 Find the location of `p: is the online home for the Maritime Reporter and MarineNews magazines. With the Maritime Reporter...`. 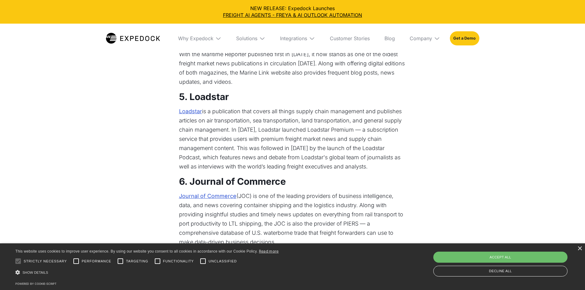

p: is the online home for the Maritime Reporter and MarineNews magazines. With the Maritime Reporter... is located at coordinates (293, 64).